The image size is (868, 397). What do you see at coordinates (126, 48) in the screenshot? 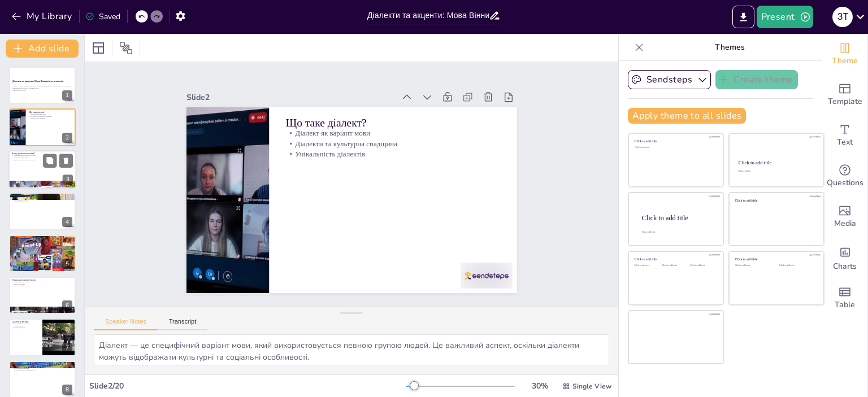
I see `span: Position` at bounding box center [126, 48].